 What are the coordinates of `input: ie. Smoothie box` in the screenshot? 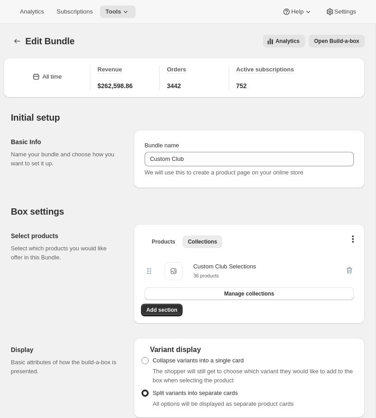 It's located at (249, 159).